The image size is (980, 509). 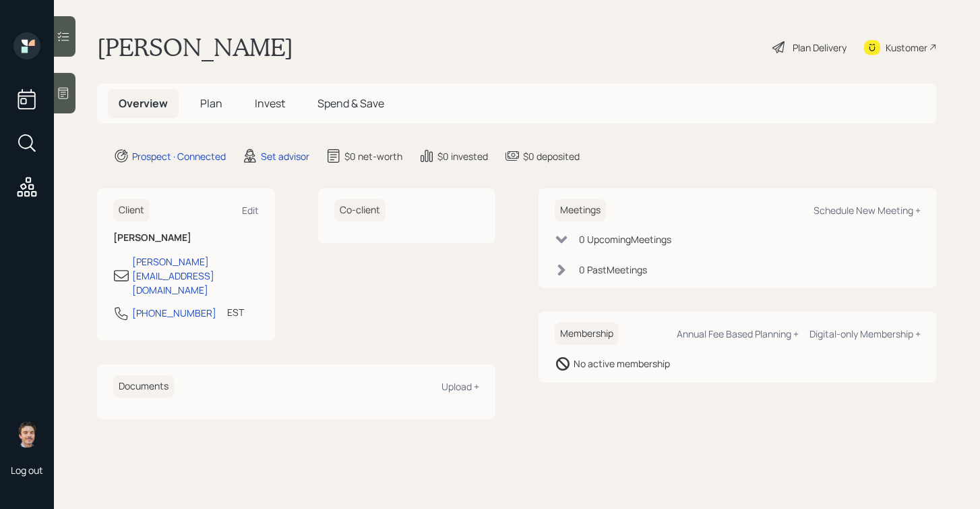 I want to click on span: Invest, so click(x=270, y=103).